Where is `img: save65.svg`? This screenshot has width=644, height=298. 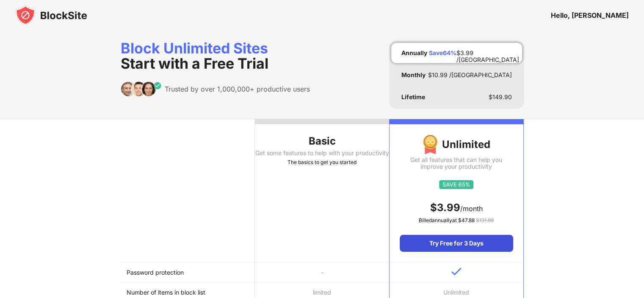 img: save65.svg is located at coordinates (456, 184).